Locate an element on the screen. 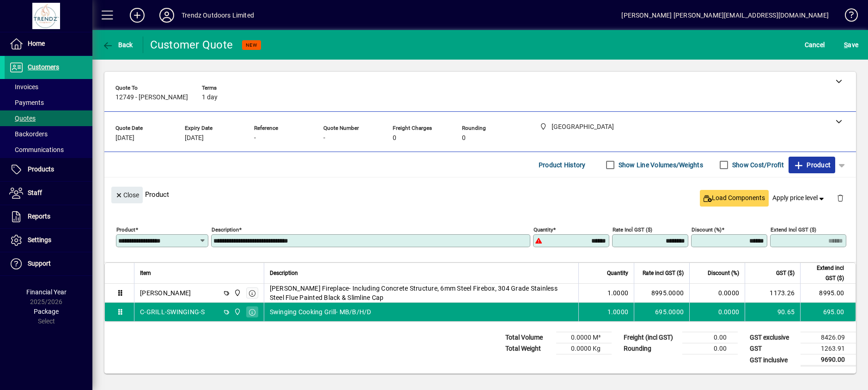  td: 1263.91 is located at coordinates (828, 349).